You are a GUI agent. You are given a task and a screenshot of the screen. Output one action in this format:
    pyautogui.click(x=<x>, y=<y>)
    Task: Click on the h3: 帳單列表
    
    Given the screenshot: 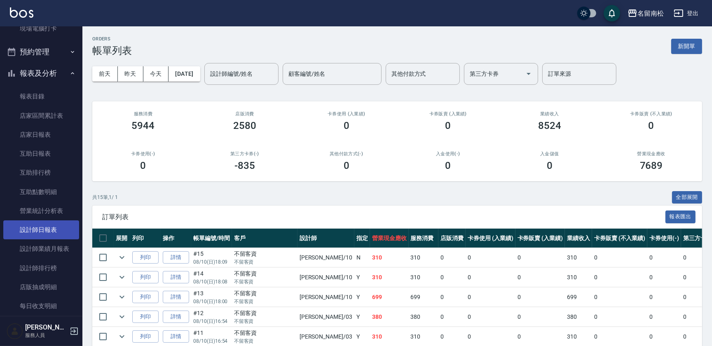 What is the action you would take?
    pyautogui.click(x=112, y=51)
    